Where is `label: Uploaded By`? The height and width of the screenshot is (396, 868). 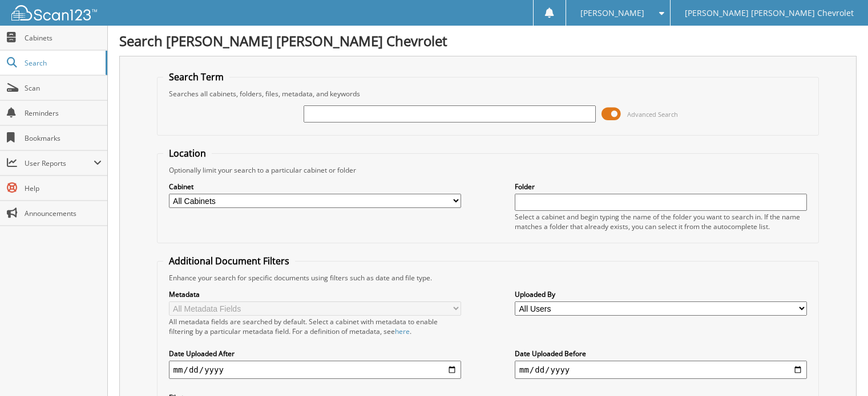
label: Uploaded By is located at coordinates (661, 295).